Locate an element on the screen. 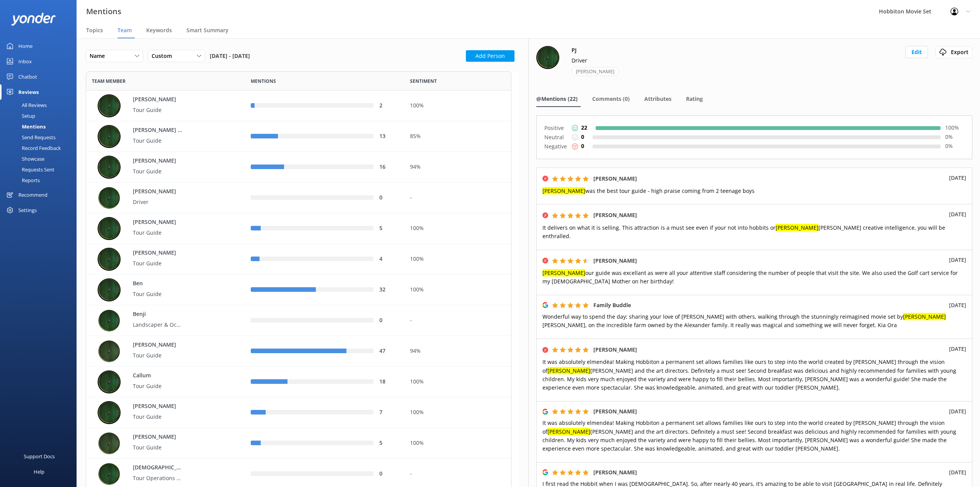 This screenshot has height=487, width=980. p: 22 is located at coordinates (585, 128).